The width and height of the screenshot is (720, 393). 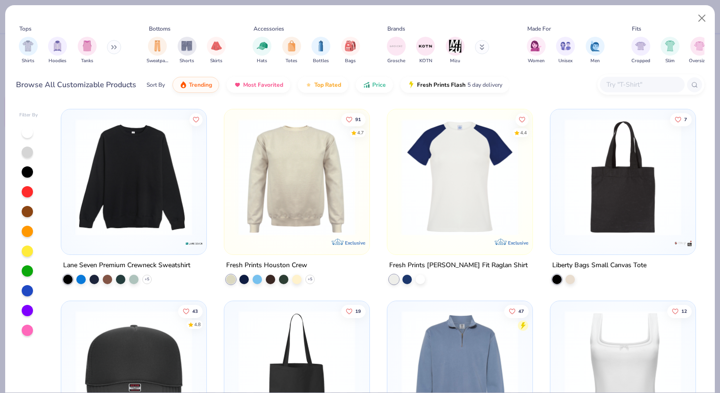 I want to click on div: filter for KOTN, so click(x=426, y=50).